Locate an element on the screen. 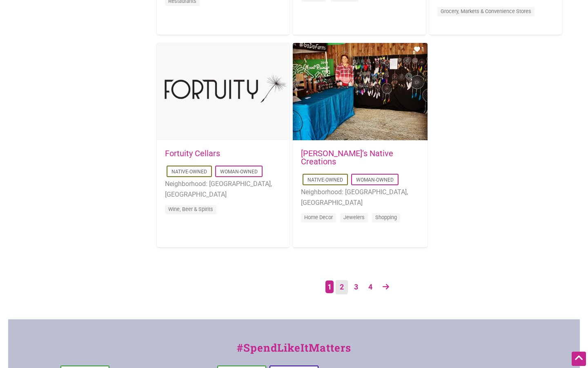  a: Home Decor is located at coordinates (319, 217).